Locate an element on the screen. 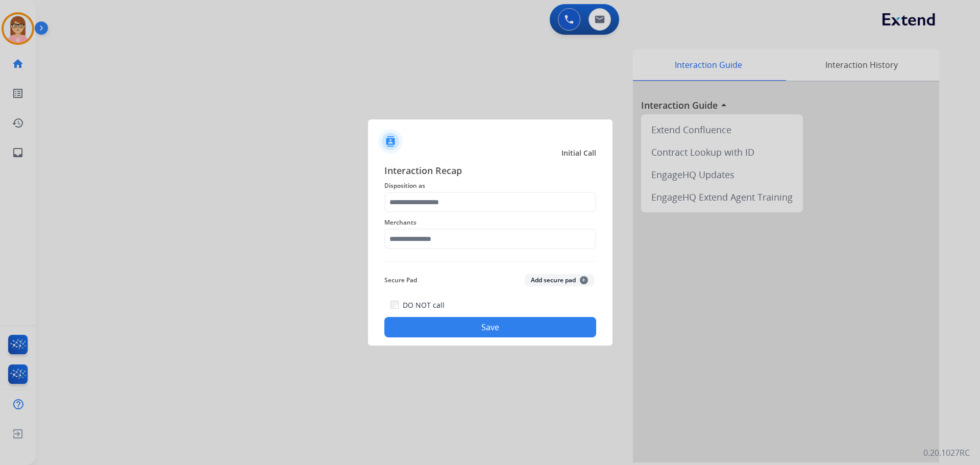 This screenshot has width=980, height=465. img: contactIcon is located at coordinates (390, 142).